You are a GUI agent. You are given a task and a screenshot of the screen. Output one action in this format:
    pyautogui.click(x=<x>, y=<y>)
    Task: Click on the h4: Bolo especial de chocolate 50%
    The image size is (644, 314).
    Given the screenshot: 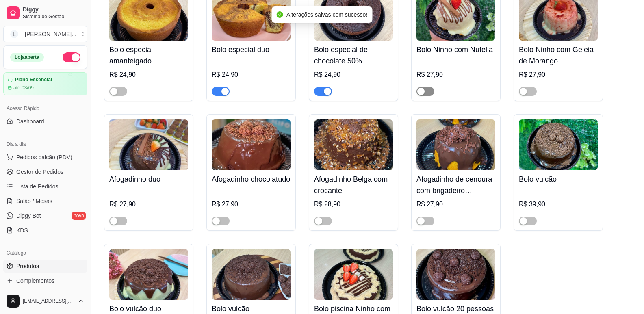 What is the action you would take?
    pyautogui.click(x=353, y=55)
    